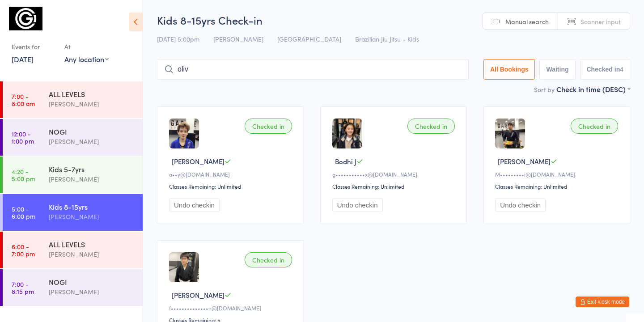 This screenshot has height=322, width=644. Describe the element at coordinates (387, 39) in the screenshot. I see `span: Brazilian Jiu Jitsu - Kids` at that location.